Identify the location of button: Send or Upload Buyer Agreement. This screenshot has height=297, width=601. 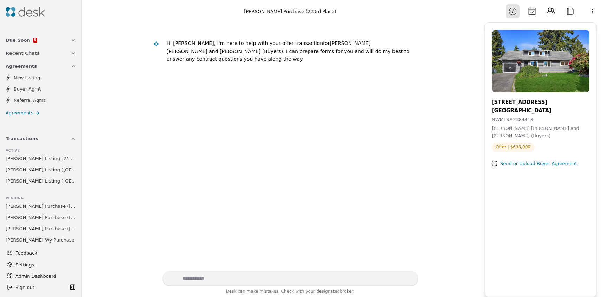
(534, 164).